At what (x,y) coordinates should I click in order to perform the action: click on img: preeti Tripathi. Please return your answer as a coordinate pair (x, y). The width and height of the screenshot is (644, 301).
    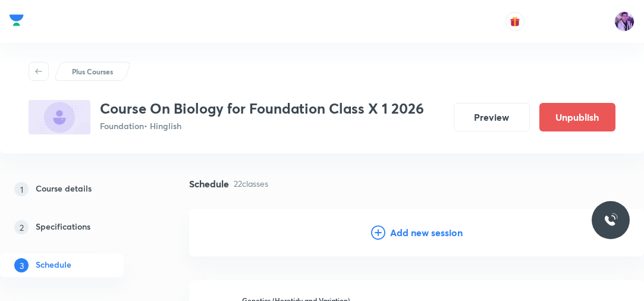
    Looking at the image, I should click on (624, 21).